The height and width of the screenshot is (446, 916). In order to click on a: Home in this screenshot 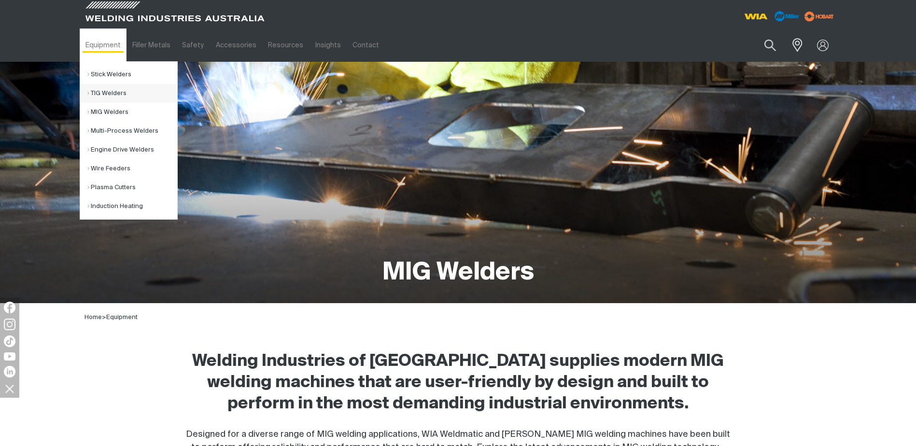, I will do `click(93, 317)`.